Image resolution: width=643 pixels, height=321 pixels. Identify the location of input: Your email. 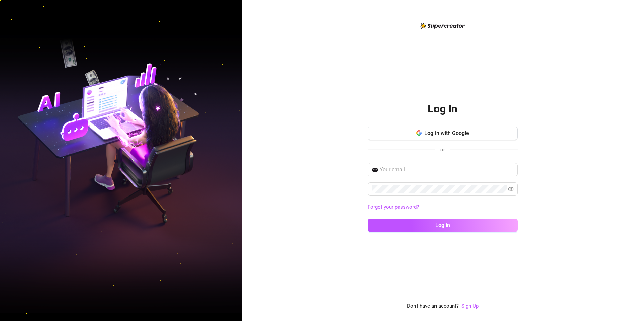
(447, 170).